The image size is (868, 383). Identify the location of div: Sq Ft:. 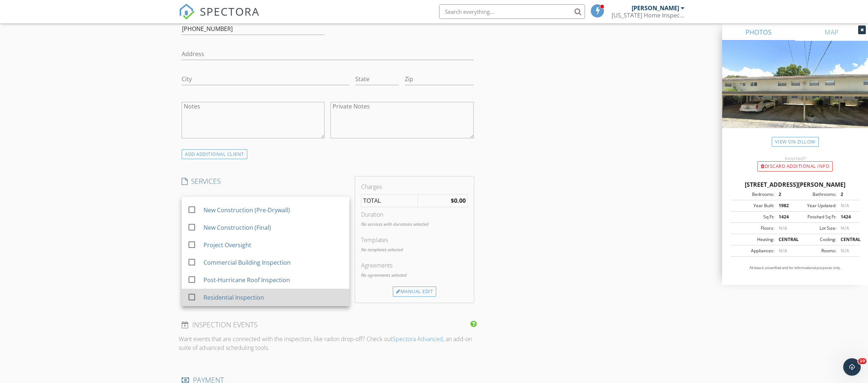
(753, 217).